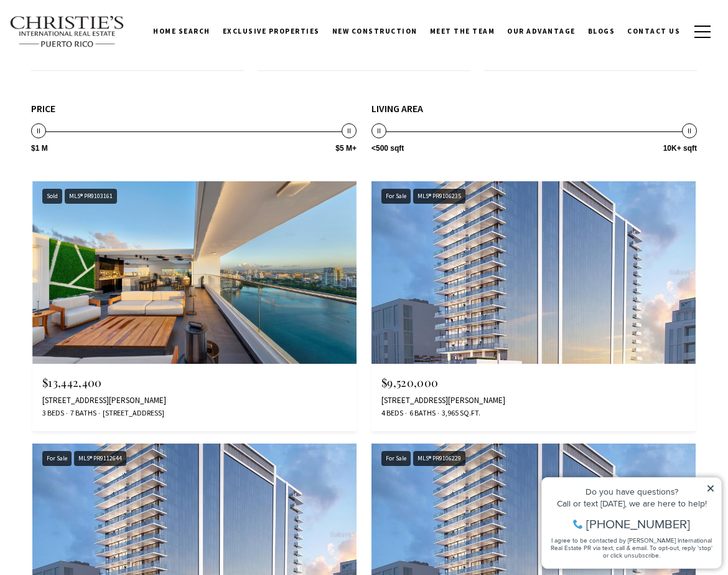 The image size is (728, 575). I want to click on div: MLS® PR9103161, so click(91, 196).